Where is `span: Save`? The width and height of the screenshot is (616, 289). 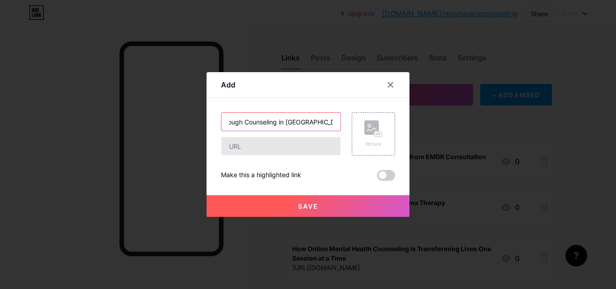
span: Save is located at coordinates (308, 206).